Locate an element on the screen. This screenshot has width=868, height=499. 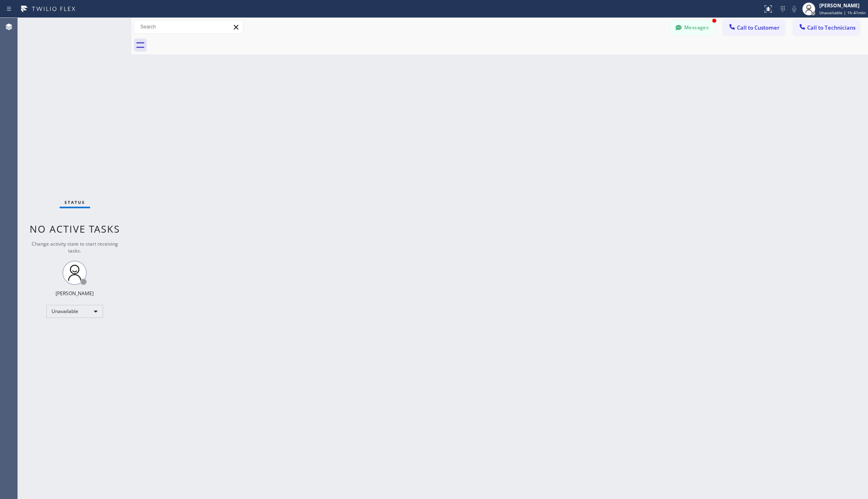
span: No active tasks is located at coordinates (75, 228).